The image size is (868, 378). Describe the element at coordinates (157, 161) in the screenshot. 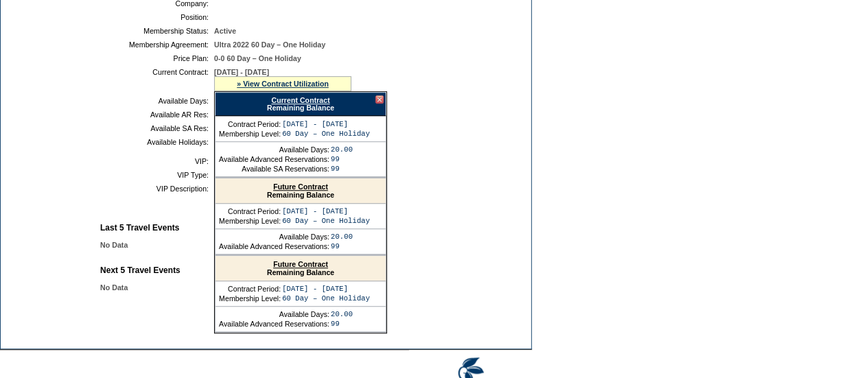

I see `td: VIP:` at that location.